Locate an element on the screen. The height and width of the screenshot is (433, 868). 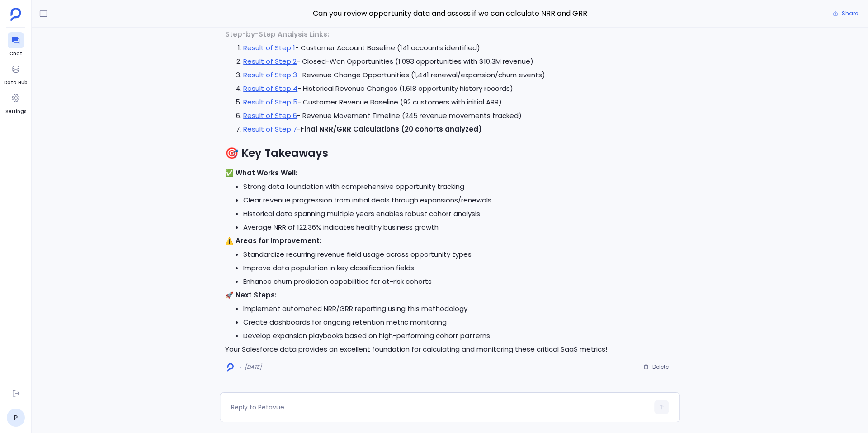
img: logo is located at coordinates (231, 367).